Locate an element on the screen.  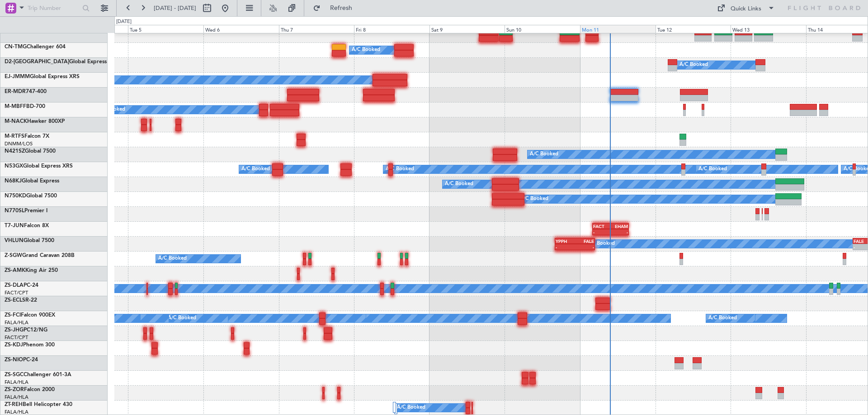
span: ZS-AMK is located at coordinates (15, 270).